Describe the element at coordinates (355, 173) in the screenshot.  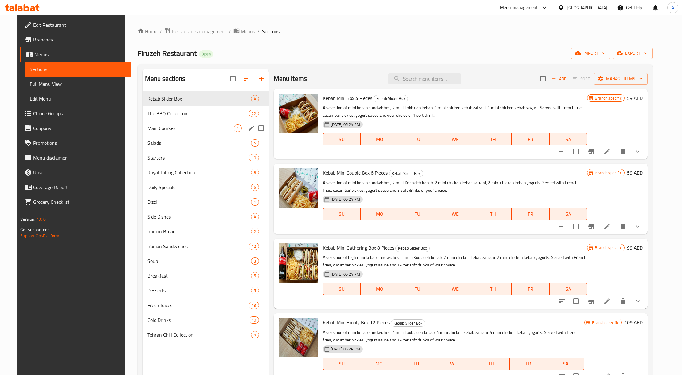
I see `span: Kebab Mini Couple Box 6 Pieces` at that location.